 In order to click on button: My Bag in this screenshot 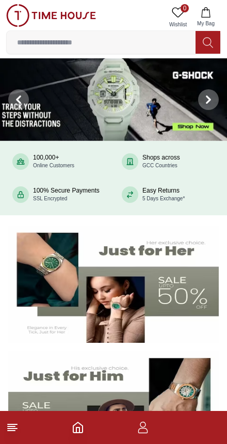, I will do `click(206, 17)`.